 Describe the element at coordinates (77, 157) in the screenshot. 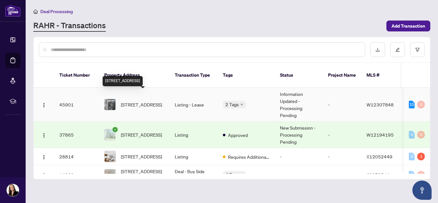

I see `td: 28814` at that location.